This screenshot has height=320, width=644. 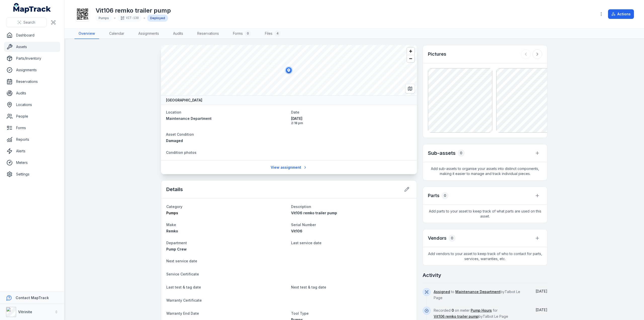 What do you see at coordinates (87, 34) in the screenshot?
I see `a: Overview` at bounding box center [87, 34].